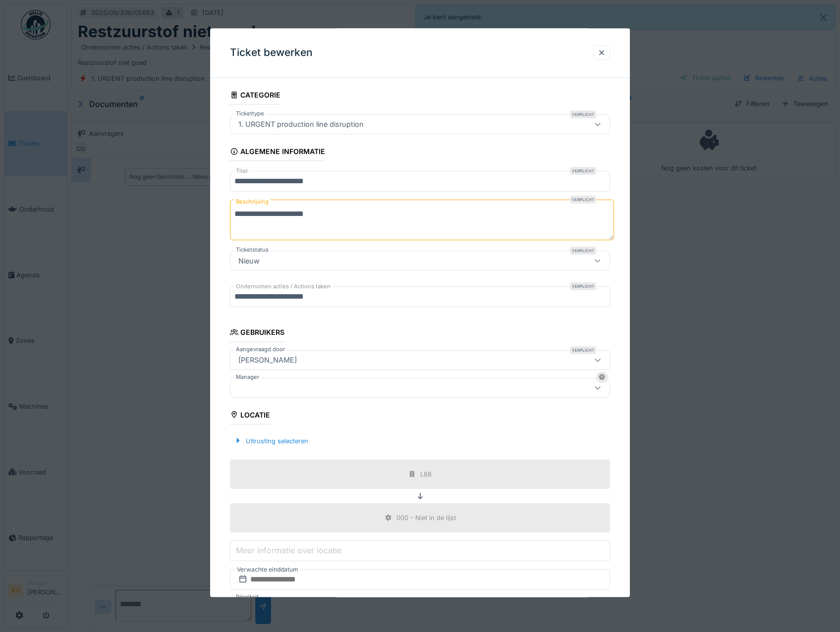 This screenshot has height=632, width=840. I want to click on div: Locatie, so click(250, 416).